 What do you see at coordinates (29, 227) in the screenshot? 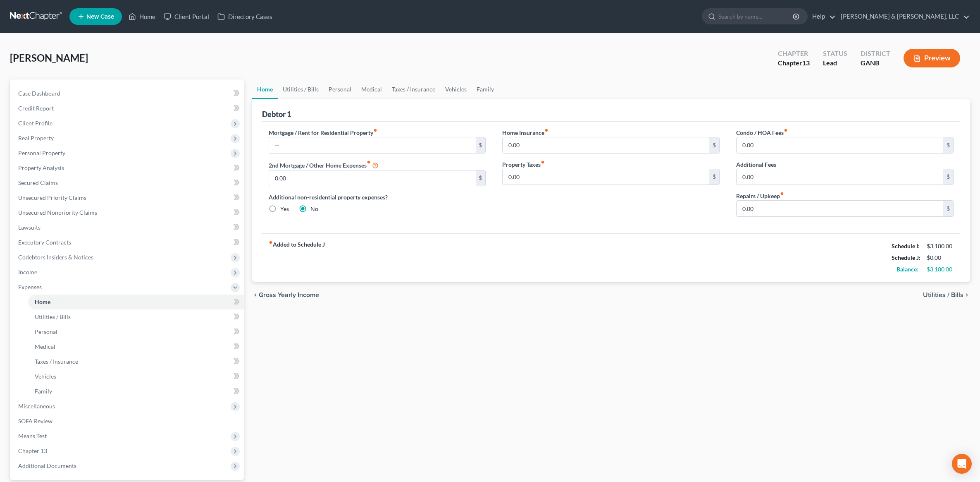
I see `span: Lawsuits` at bounding box center [29, 227].